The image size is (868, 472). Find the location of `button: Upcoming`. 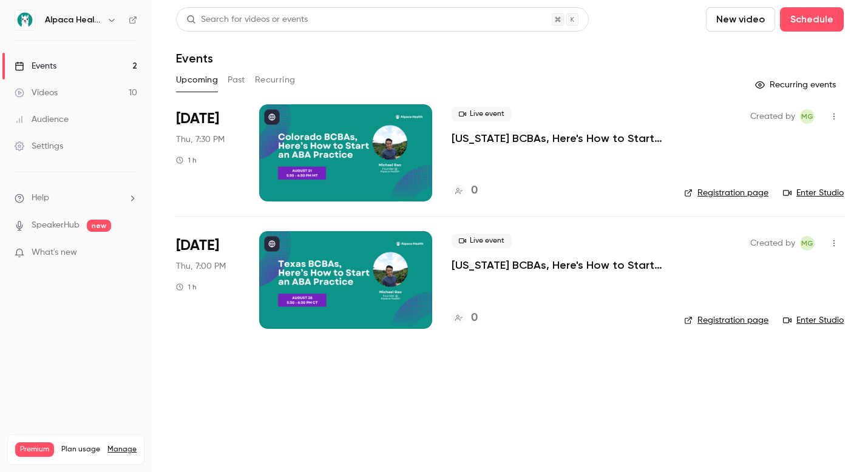

button: Upcoming is located at coordinates (197, 80).